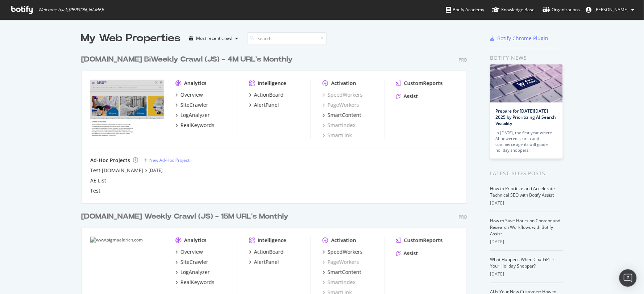 The height and width of the screenshot is (294, 644). Describe the element at coordinates (526, 227) in the screenshot. I see `a: How to Save Hours on Content and Research Workflows with Botify Assist` at that location.